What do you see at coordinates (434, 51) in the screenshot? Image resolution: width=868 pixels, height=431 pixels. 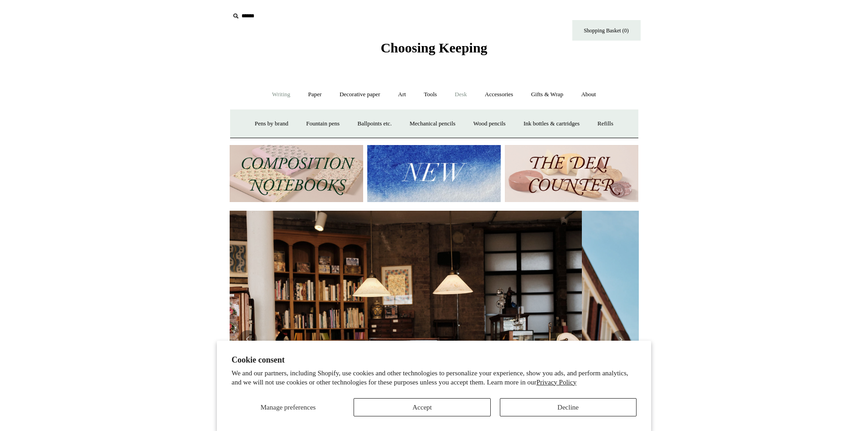 I see `a: Choosing Keeping` at bounding box center [434, 51].